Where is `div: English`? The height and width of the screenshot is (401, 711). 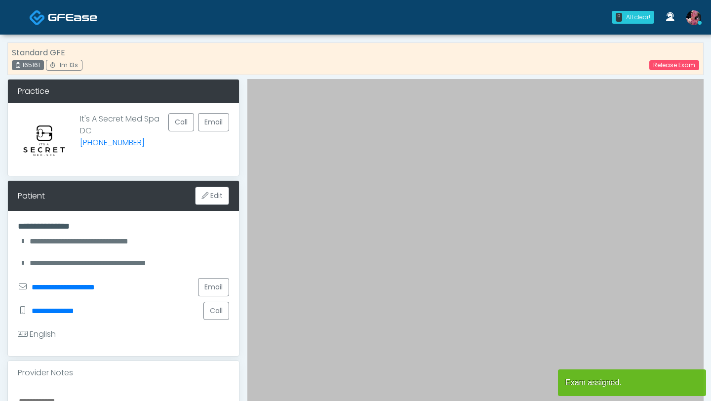 div: English is located at coordinates (37, 334).